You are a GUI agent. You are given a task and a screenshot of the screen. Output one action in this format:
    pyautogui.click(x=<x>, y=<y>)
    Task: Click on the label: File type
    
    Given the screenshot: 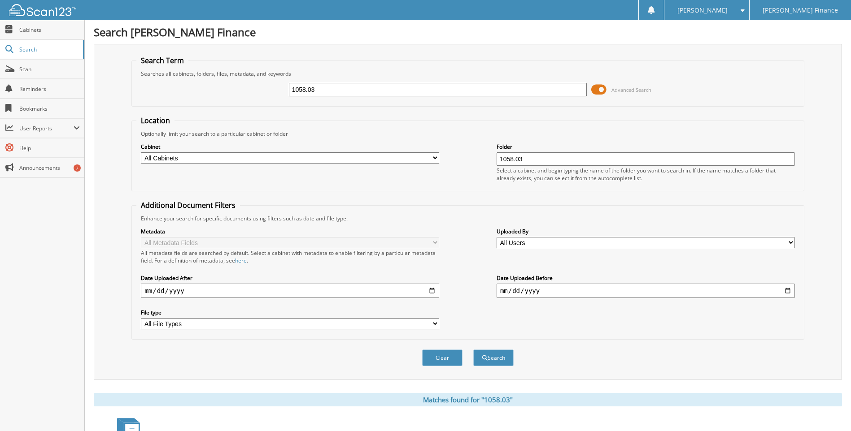 What is the action you would take?
    pyautogui.click(x=290, y=313)
    